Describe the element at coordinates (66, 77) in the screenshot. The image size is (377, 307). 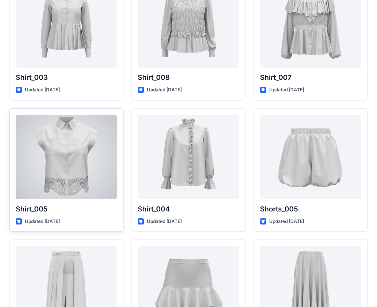
I see `p: Shirt_003` at that location.